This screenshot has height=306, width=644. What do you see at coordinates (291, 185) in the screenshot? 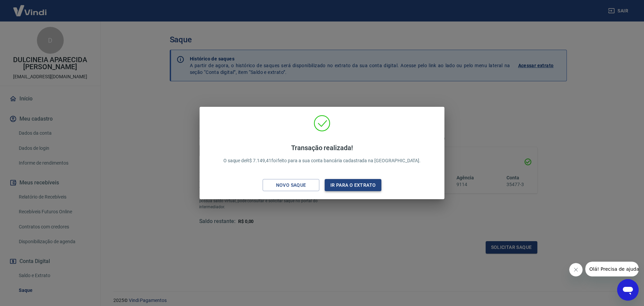
I see `div: Novo saque` at bounding box center [291, 185].